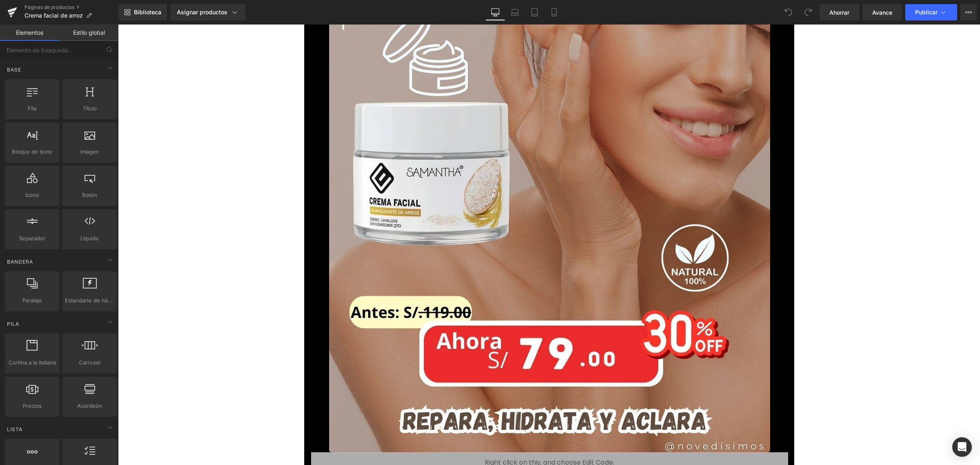 Image resolution: width=980 pixels, height=465 pixels. Describe the element at coordinates (882, 12) in the screenshot. I see `a: Avance` at that location.